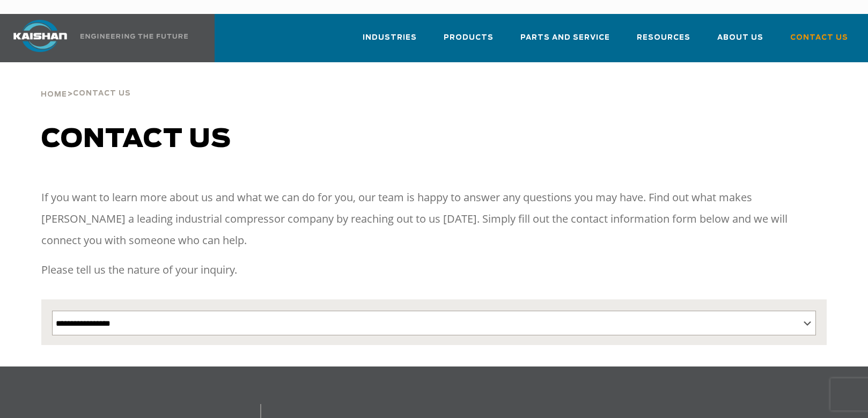  What do you see at coordinates (137, 140) in the screenshot?
I see `span: Contact us` at bounding box center [137, 140].